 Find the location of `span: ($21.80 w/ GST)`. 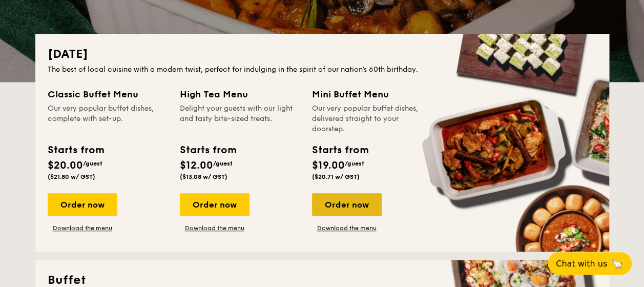

span: ($21.80 w/ GST) is located at coordinates (71, 177).